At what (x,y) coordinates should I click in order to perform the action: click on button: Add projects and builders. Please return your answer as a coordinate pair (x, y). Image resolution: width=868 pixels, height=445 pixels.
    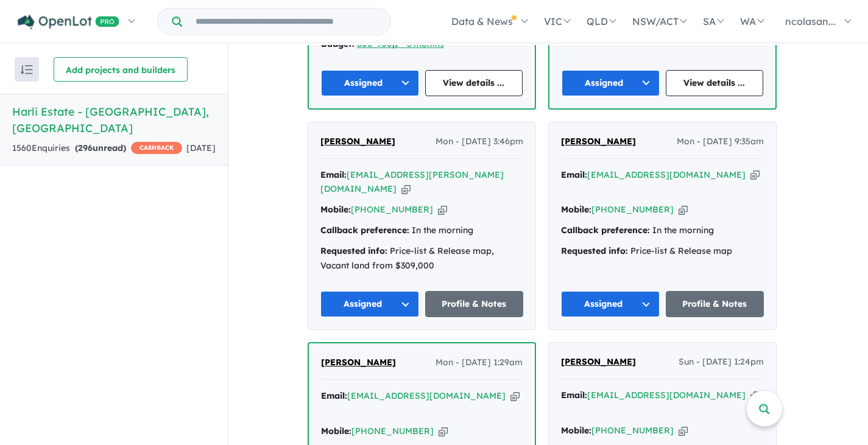
    Looking at the image, I should click on (121, 69).